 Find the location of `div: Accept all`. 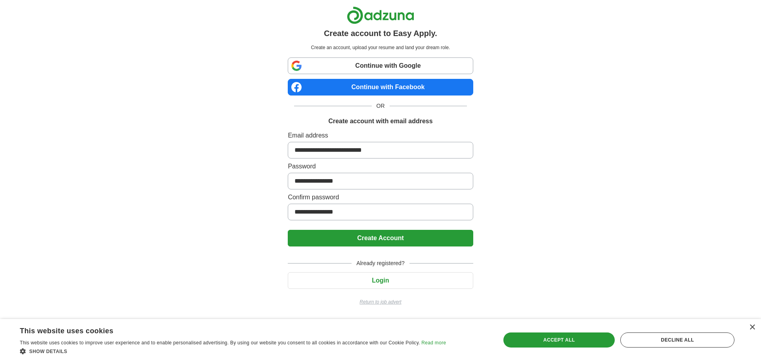

div: Accept all is located at coordinates (559, 340).